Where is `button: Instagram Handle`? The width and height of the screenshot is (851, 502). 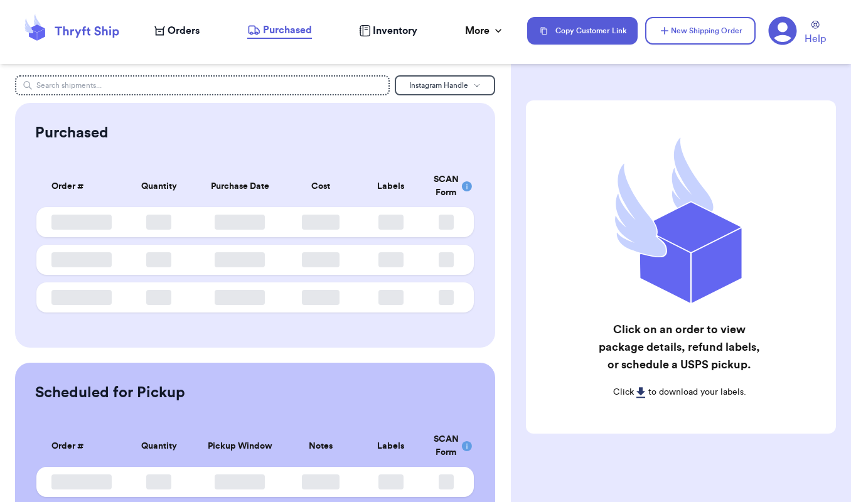 button: Instagram Handle is located at coordinates (445, 85).